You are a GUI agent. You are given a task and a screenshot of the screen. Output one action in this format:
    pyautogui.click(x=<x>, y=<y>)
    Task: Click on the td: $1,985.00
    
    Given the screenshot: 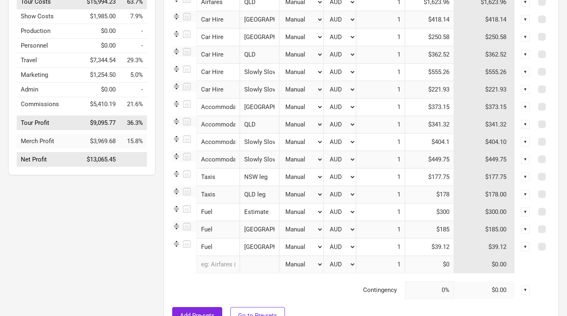 What is the action you would take?
    pyautogui.click(x=101, y=17)
    